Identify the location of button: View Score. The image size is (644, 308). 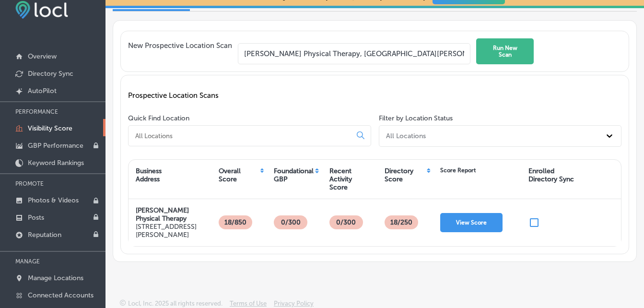
(471, 223).